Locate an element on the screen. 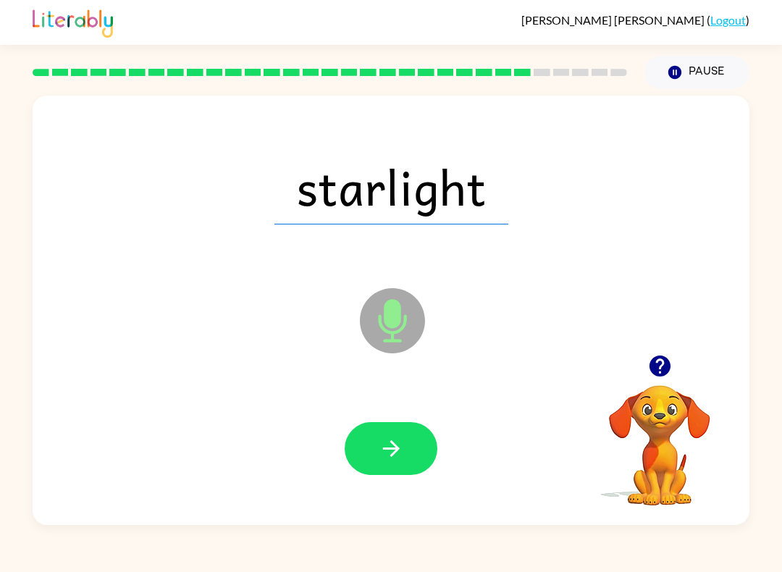  button: Pause is located at coordinates (697, 72).